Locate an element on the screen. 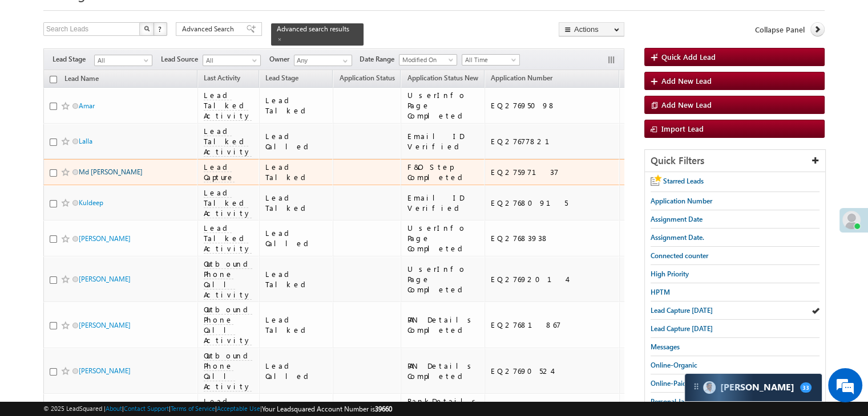  a: Terms of Service is located at coordinates (193, 409).